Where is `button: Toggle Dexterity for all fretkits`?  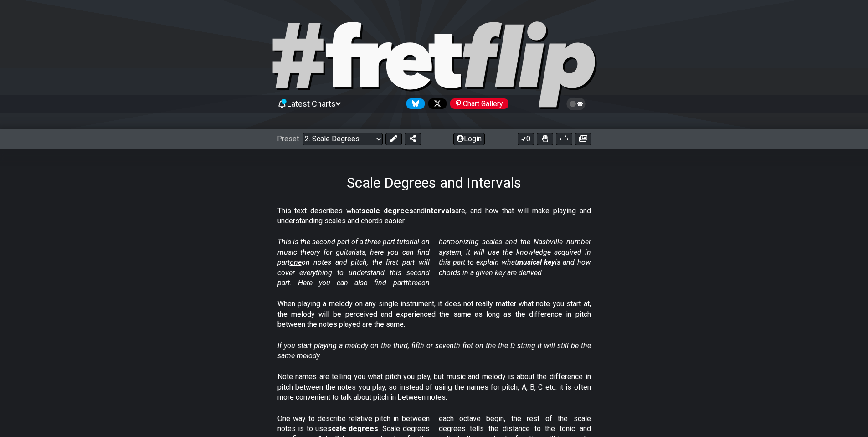
button: Toggle Dexterity for all fretkits is located at coordinates (545, 139).